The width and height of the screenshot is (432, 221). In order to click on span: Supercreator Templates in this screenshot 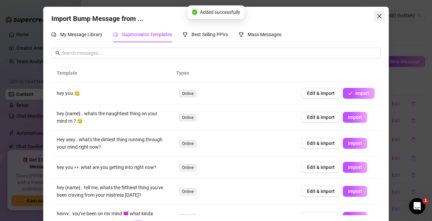, I will do `click(147, 34)`.